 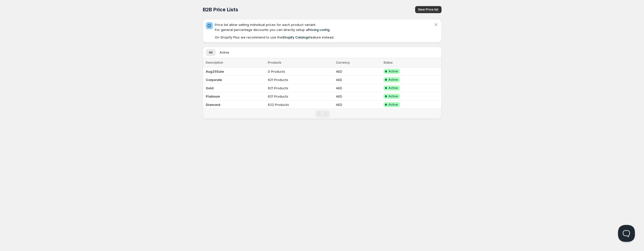 I want to click on p: On Shopify Plus we recommend to use the feature instead., so click(x=324, y=37).